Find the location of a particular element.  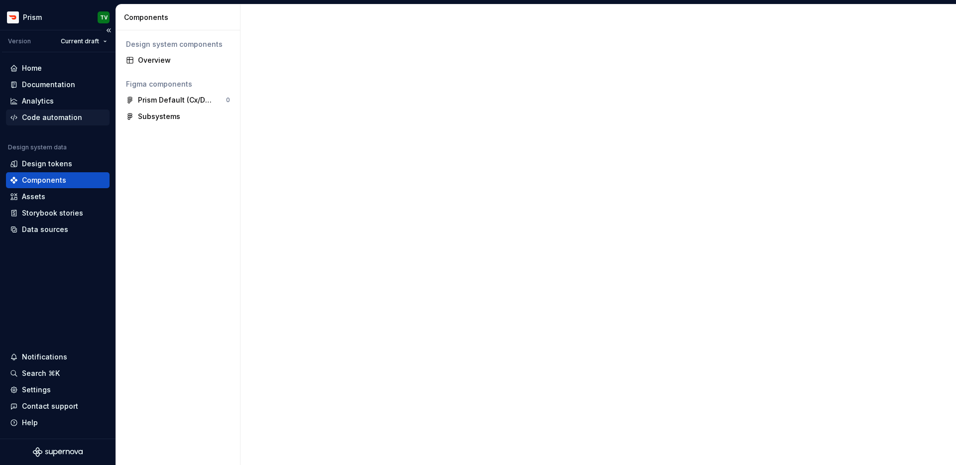

svg: Supernova Logo is located at coordinates (58, 452).